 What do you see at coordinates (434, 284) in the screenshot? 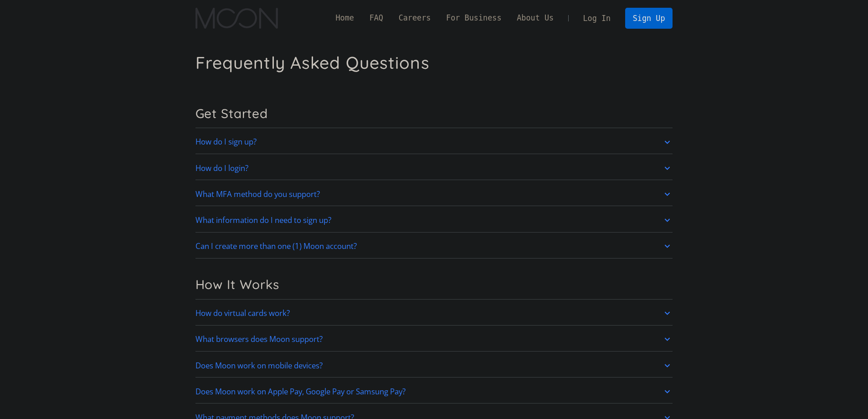
I see `h2: How It Works` at bounding box center [434, 284].